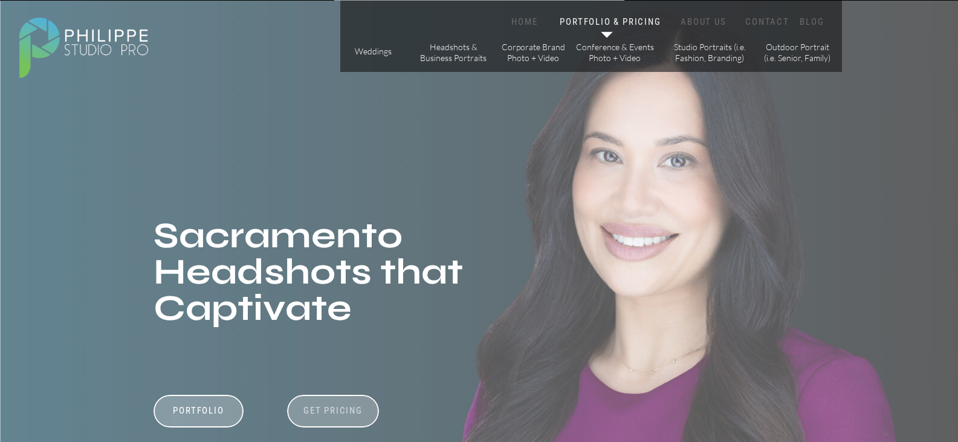 The image size is (958, 442). Describe the element at coordinates (323, 278) in the screenshot. I see `h1: Sacramento Headshots that Captivate` at that location.